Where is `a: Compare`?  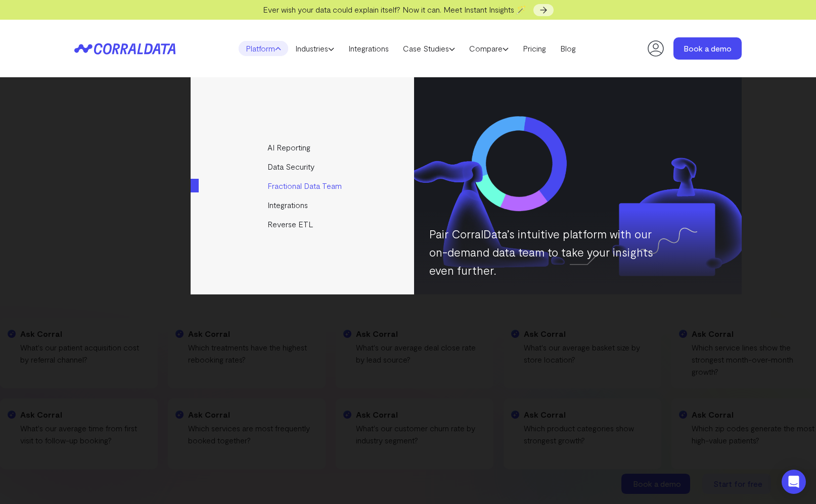
a: Compare is located at coordinates (489, 48).